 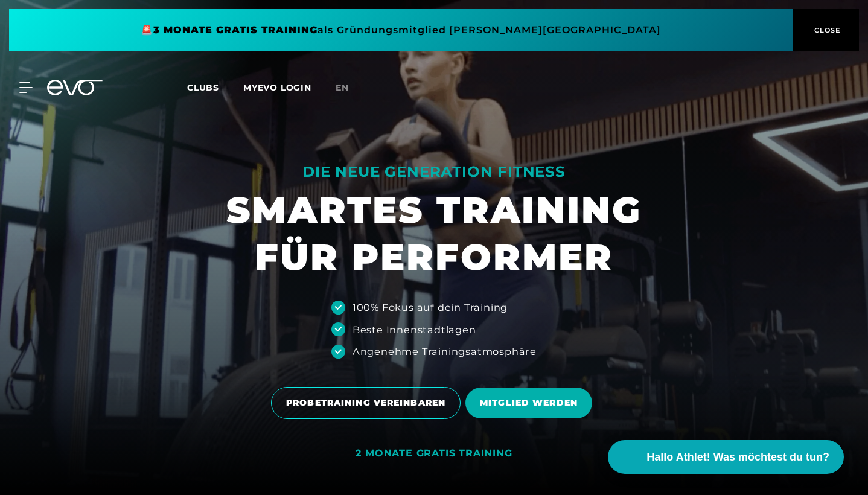 I want to click on div: DIE NEUE GENERATION FITNESS, so click(x=434, y=172).